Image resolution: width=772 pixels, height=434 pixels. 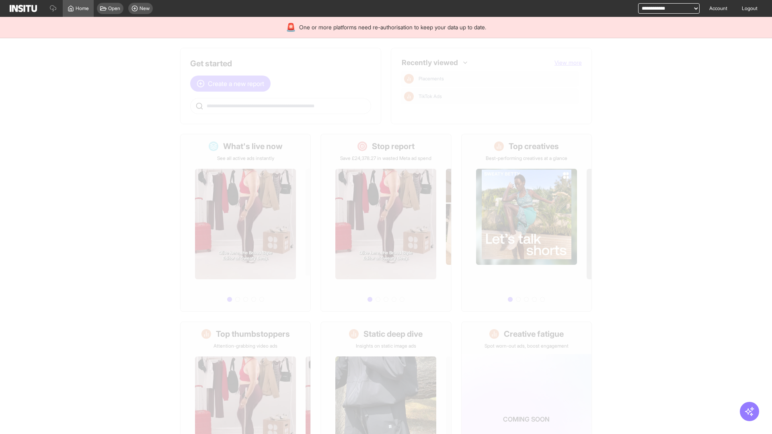 What do you see at coordinates (144, 8) in the screenshot?
I see `span: New` at bounding box center [144, 8].